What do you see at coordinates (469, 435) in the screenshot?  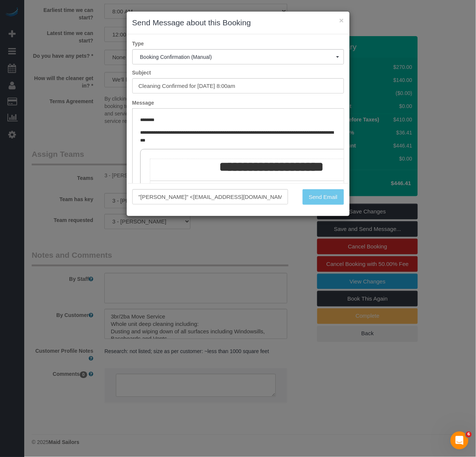 I see `span: 6` at bounding box center [469, 435].